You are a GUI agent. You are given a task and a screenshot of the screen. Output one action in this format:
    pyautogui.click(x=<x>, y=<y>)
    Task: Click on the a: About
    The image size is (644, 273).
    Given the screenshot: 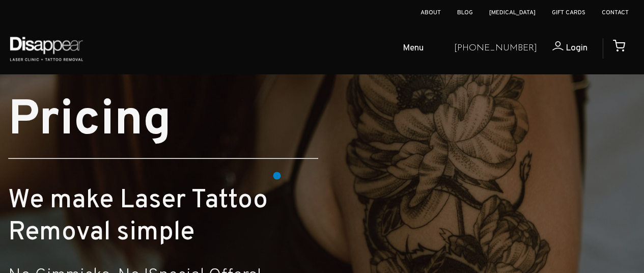 What is the action you would take?
    pyautogui.click(x=431, y=13)
    